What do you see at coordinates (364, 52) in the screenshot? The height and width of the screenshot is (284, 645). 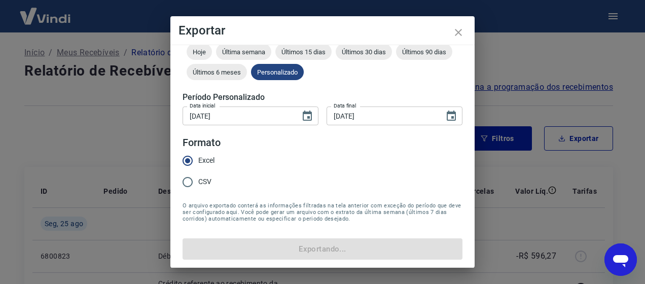 I see `div: Últimos 30 dias` at bounding box center [364, 52].